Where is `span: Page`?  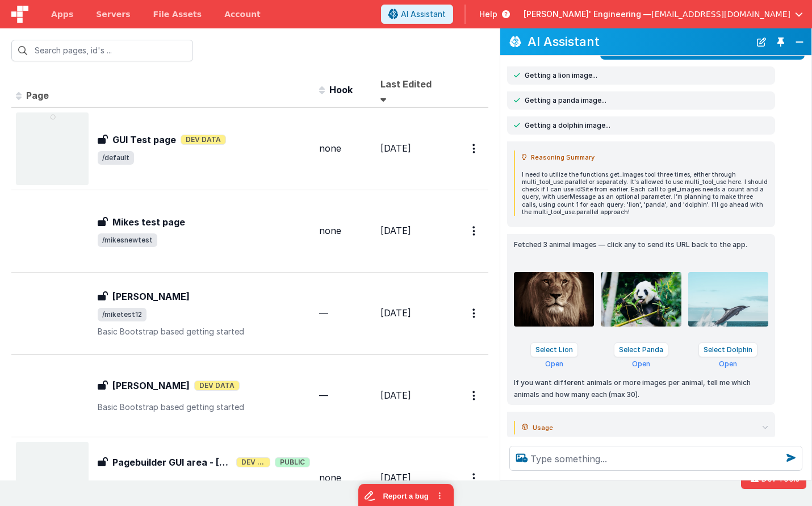
span: Page is located at coordinates (38, 95).